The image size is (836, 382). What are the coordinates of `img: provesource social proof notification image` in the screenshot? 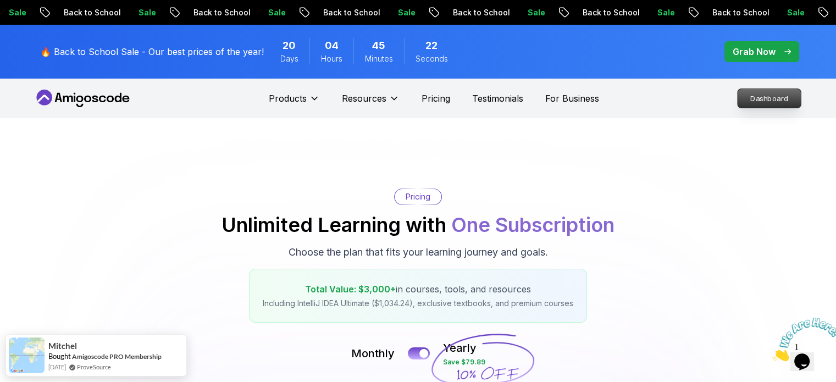 It's located at (26, 355).